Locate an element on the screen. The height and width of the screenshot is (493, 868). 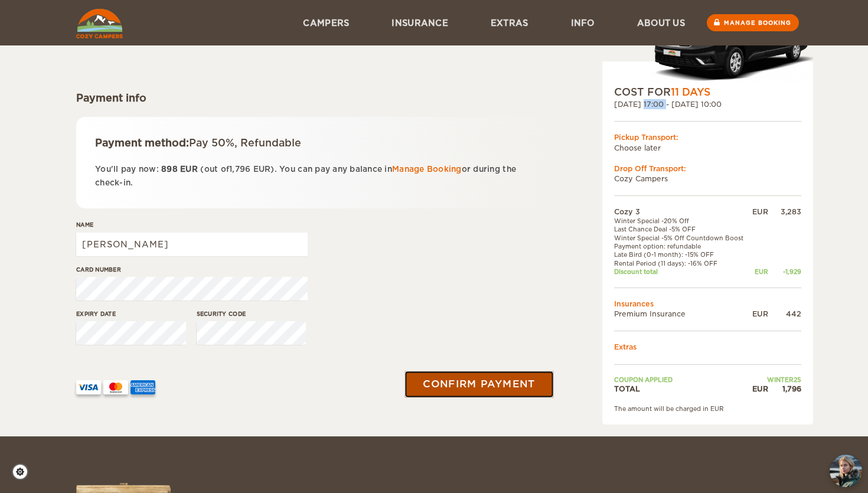
td: Winter Special -20% Off is located at coordinates (682, 221).